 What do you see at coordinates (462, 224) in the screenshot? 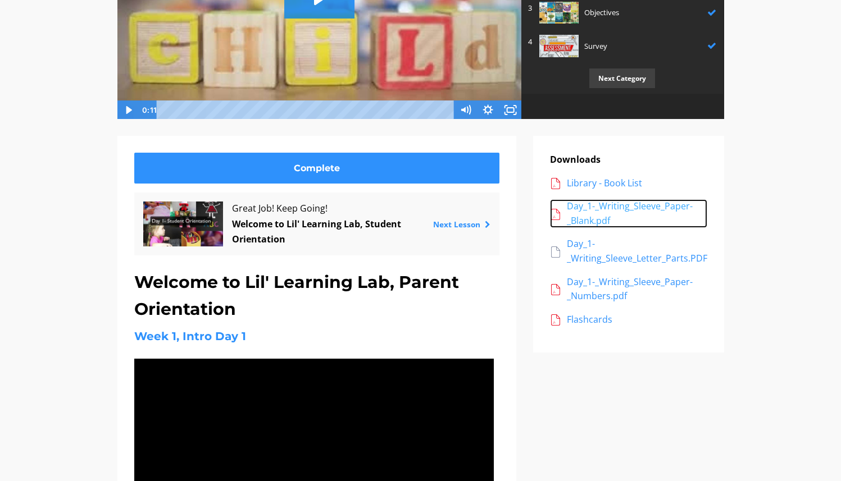
I see `a: Next Lesson` at bounding box center [462, 224].